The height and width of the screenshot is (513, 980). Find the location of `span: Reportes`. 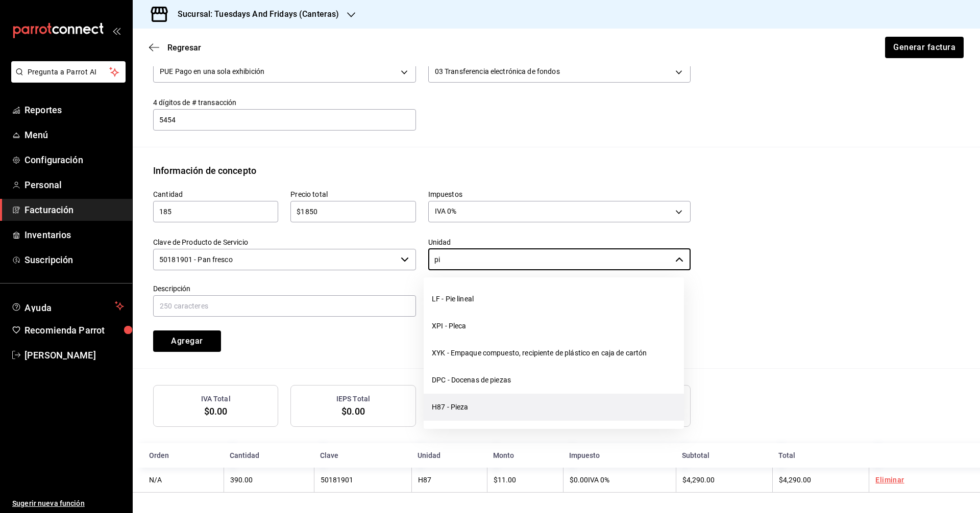

span: Reportes is located at coordinates (74, 109).